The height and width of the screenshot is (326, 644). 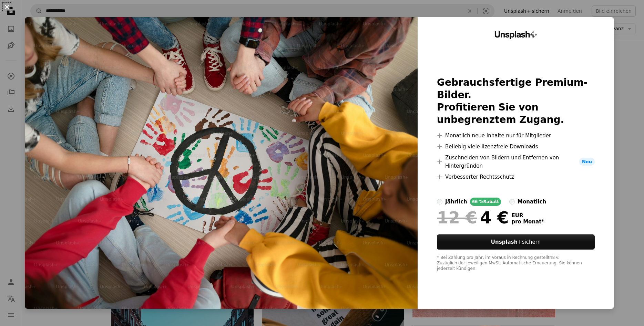 What do you see at coordinates (486, 201) in the screenshot?
I see `div: 66 % Rabatt` at bounding box center [486, 201].